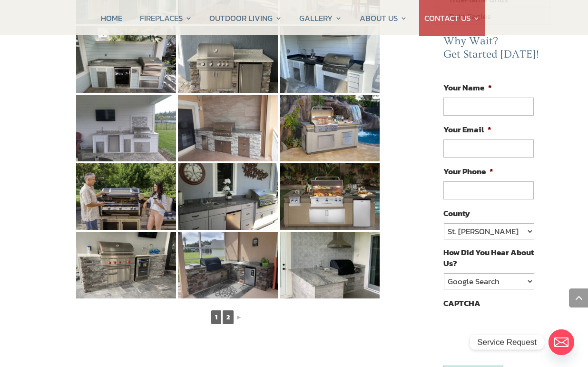 The width and height of the screenshot is (588, 367). What do you see at coordinates (126, 128) in the screenshot?
I see `img: 15` at bounding box center [126, 128].